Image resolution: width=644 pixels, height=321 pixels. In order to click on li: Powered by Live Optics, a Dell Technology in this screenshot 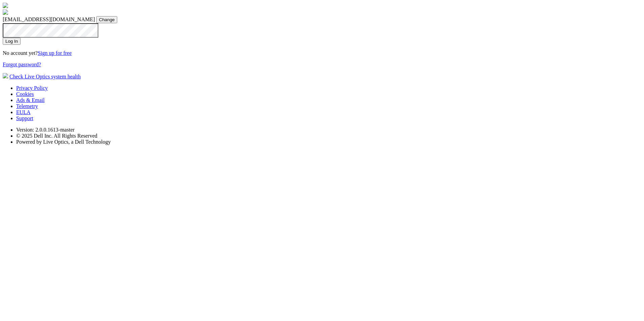, I will do `click(329, 142)`.